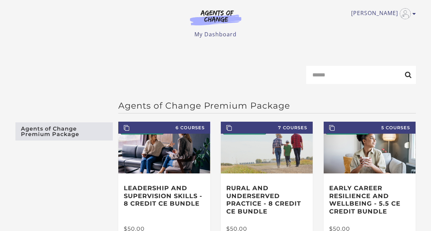 Image resolution: width=431 pixels, height=231 pixels. I want to click on a: Toggle menu, so click(382, 14).